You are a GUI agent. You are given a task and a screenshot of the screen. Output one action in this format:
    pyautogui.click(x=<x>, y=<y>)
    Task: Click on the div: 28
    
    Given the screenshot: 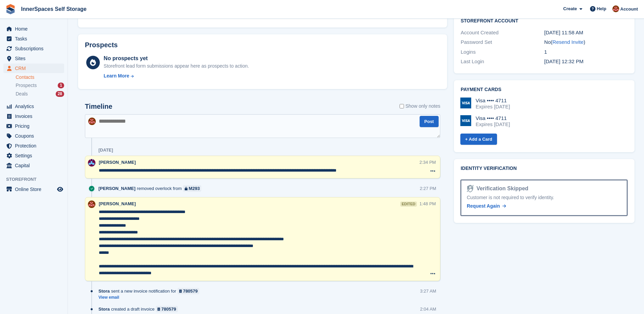 What is the action you would take?
    pyautogui.click(x=60, y=94)
    